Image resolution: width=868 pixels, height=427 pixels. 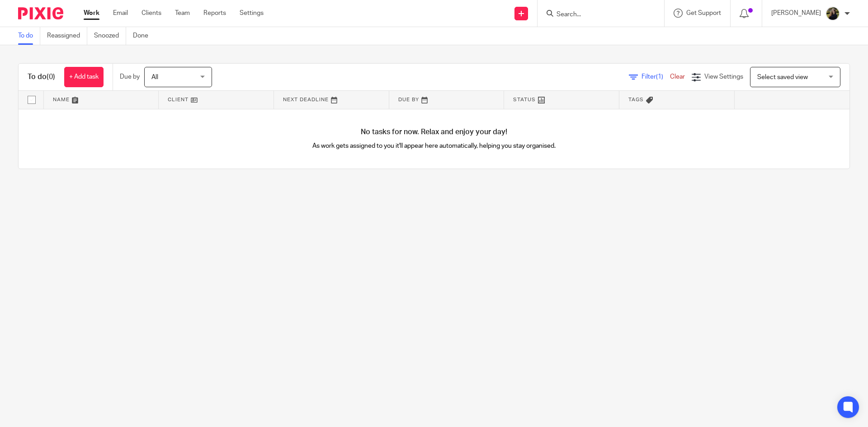 What do you see at coordinates (434, 132) in the screenshot?
I see `h4: No tasks for now. Relax and enjoy your day!` at bounding box center [434, 132].